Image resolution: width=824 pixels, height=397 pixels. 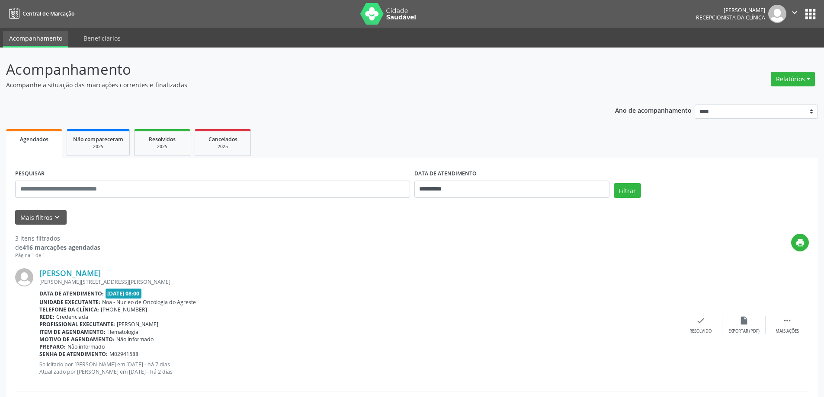 What do you see at coordinates (744, 321) in the screenshot?
I see `i: insert_drive_file` at bounding box center [744, 321].